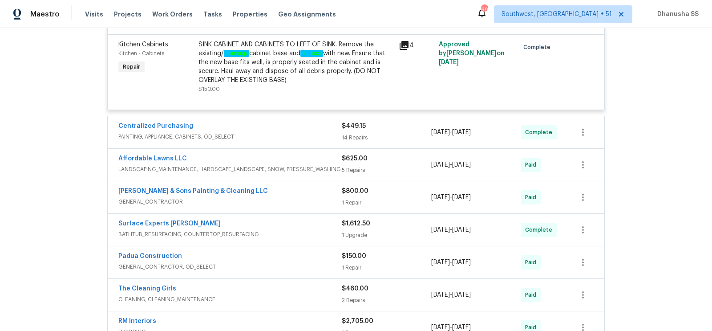 Image resolution: width=712 pixels, height=331 pixels. What do you see at coordinates (357, 321) in the screenshot?
I see `span: $2,705.00` at bounding box center [357, 321].